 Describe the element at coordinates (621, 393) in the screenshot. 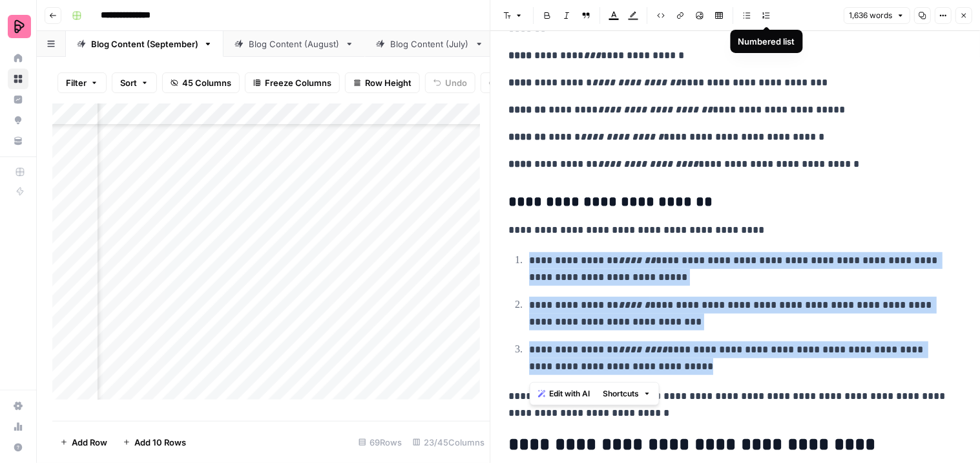

I see `span: Shortcuts` at that location.